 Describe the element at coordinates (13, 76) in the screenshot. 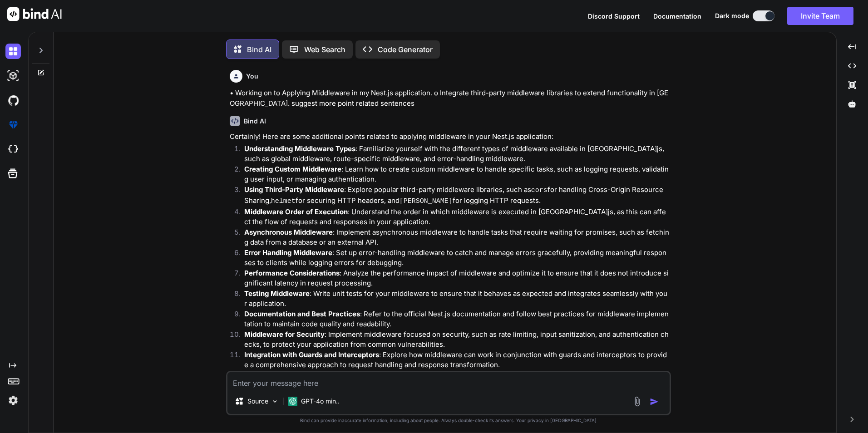

I see `img: darkAi-studio` at that location.